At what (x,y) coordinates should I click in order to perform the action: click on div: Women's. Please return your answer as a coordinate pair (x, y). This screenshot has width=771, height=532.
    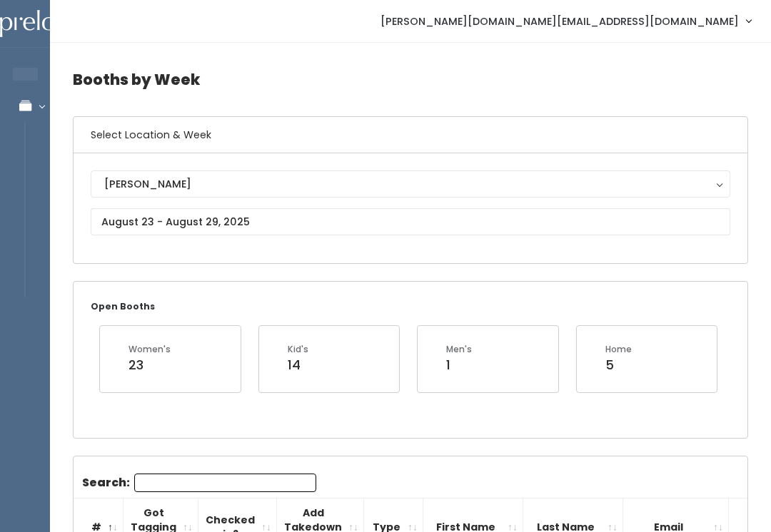
    Looking at the image, I should click on (149, 350).